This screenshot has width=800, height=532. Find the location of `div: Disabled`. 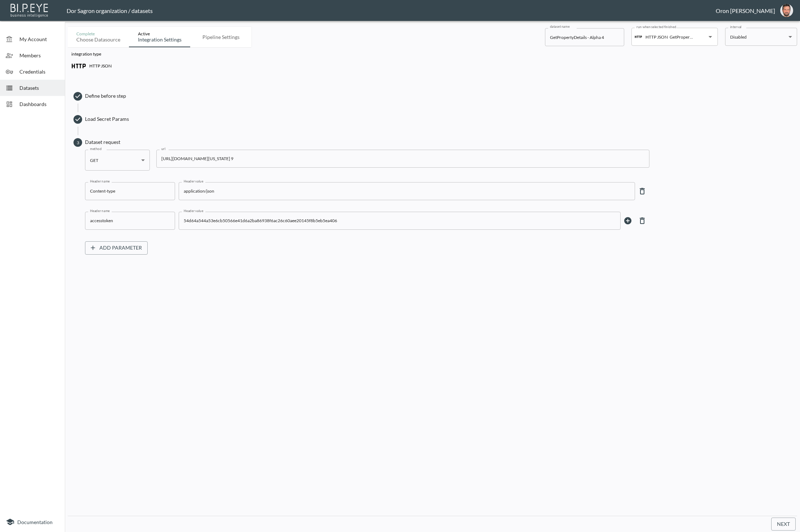

div: Disabled is located at coordinates (758, 37).